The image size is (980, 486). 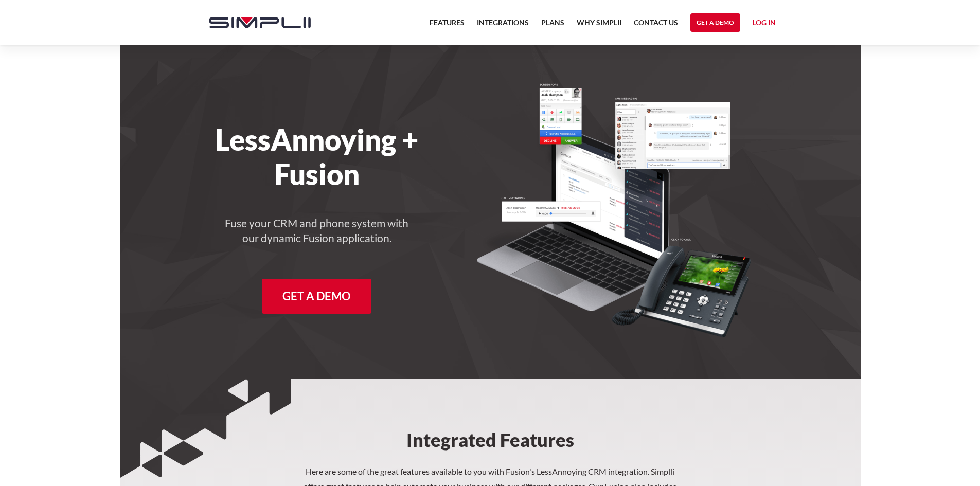 What do you see at coordinates (316, 296) in the screenshot?
I see `a: Get A Demo` at bounding box center [316, 296].